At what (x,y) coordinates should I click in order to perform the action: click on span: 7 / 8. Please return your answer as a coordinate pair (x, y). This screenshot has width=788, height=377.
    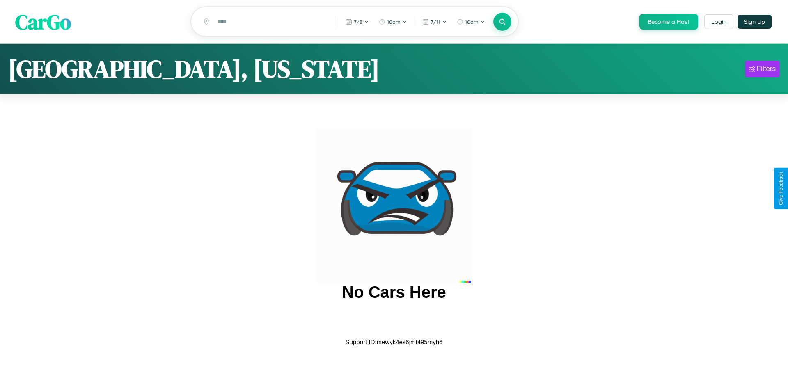
    Looking at the image, I should click on (358, 22).